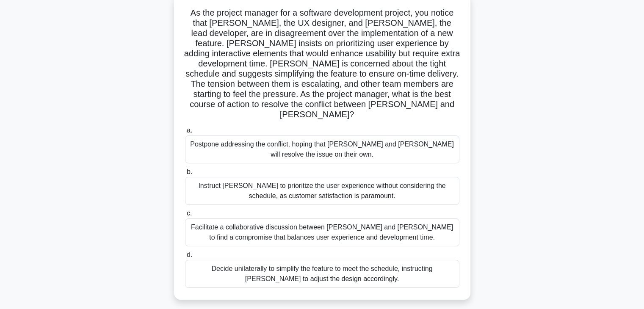 The image size is (644, 309). Describe the element at coordinates (189, 213) in the screenshot. I see `span: c.` at that location.